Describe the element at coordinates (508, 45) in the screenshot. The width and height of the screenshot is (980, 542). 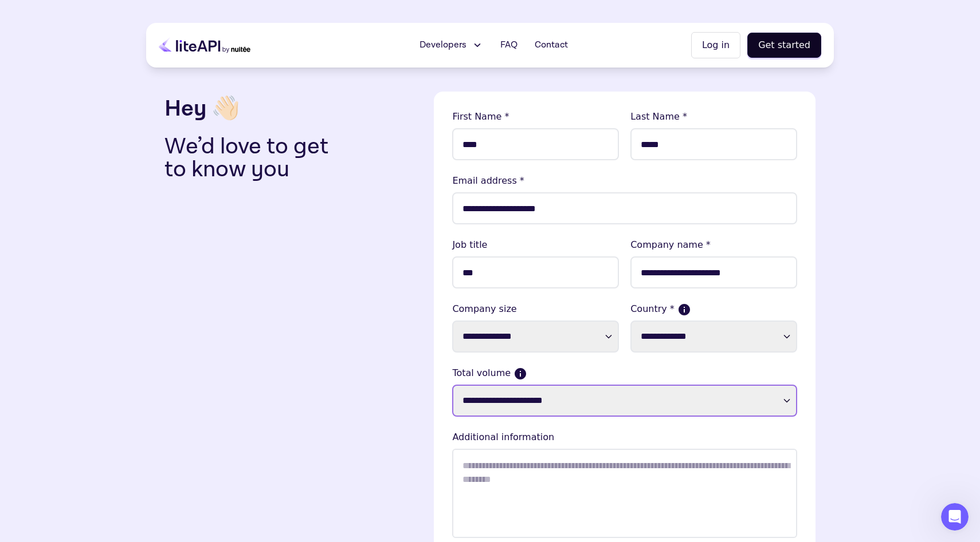
I see `span: FAQ` at that location.